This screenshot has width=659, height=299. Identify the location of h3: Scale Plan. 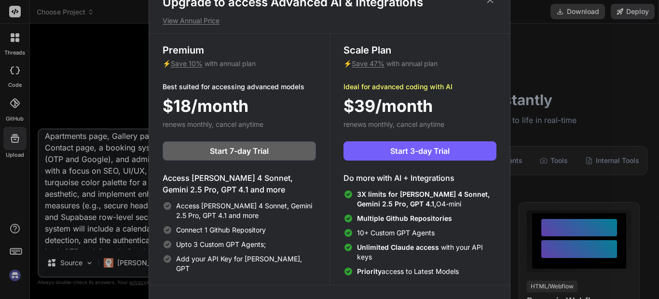
(420, 50).